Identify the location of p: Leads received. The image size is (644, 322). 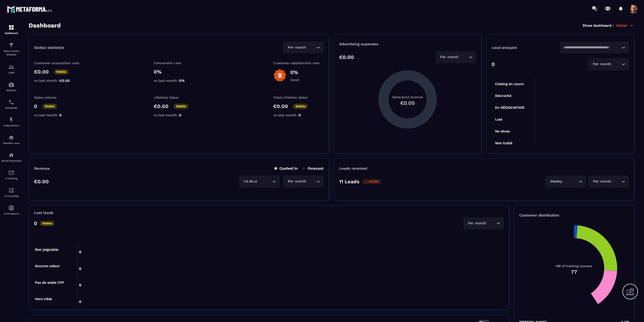
(353, 169).